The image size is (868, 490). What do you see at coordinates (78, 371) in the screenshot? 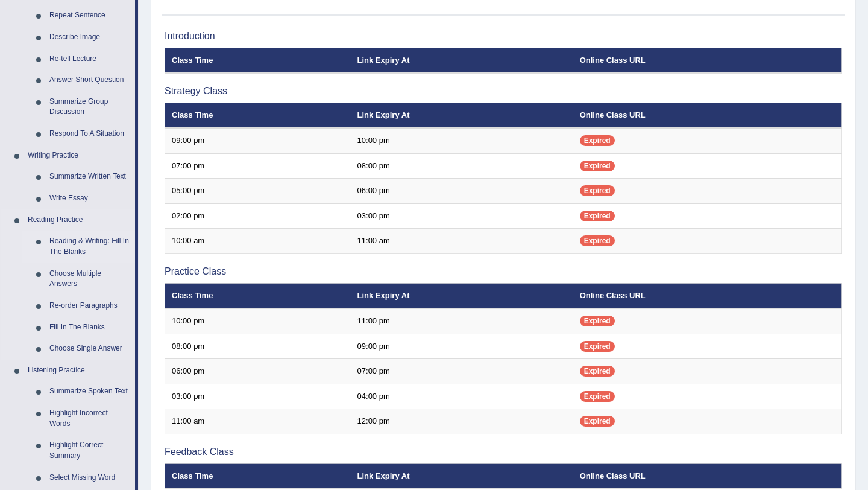
I see `a: Listening Practice` at bounding box center [78, 371].